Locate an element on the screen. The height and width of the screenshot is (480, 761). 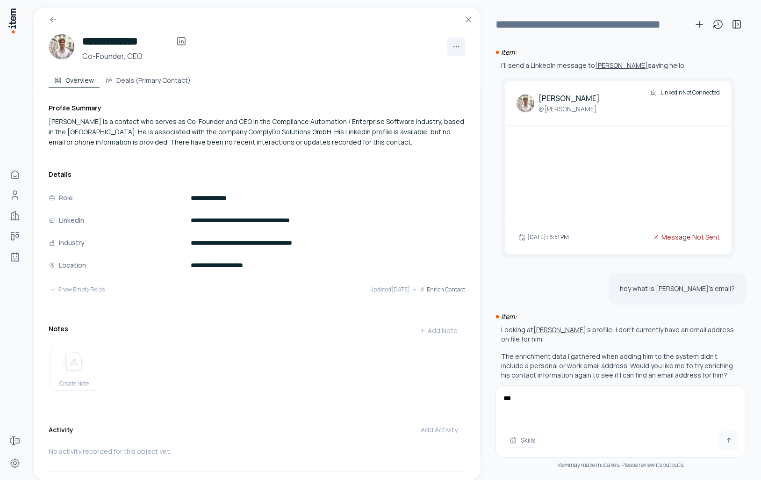
p: Location is located at coordinates (72, 265).